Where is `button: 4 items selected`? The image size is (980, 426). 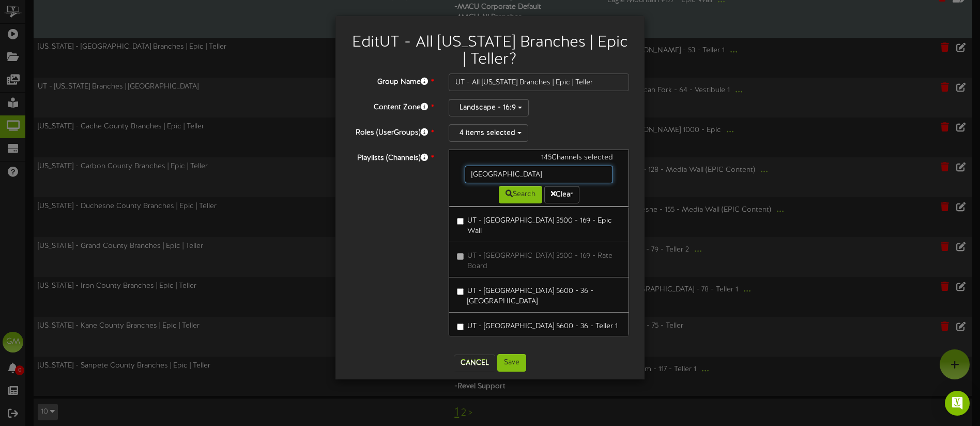 button: 4 items selected is located at coordinates (488, 133).